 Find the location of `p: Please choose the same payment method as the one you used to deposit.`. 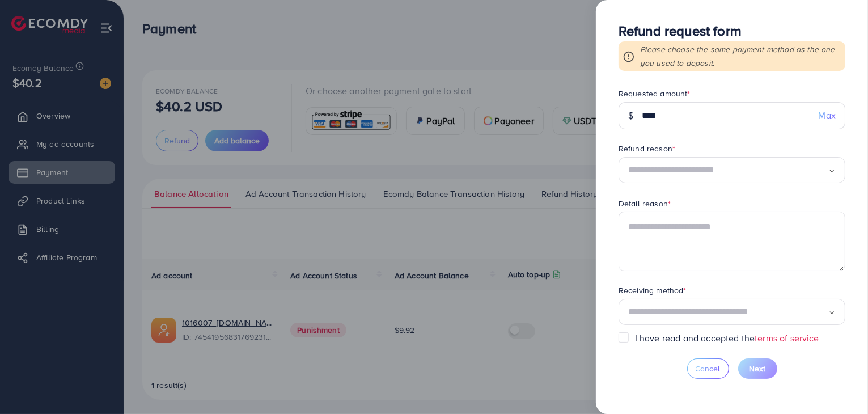

p: Please choose the same payment method as the one you used to deposit. is located at coordinates (740, 56).